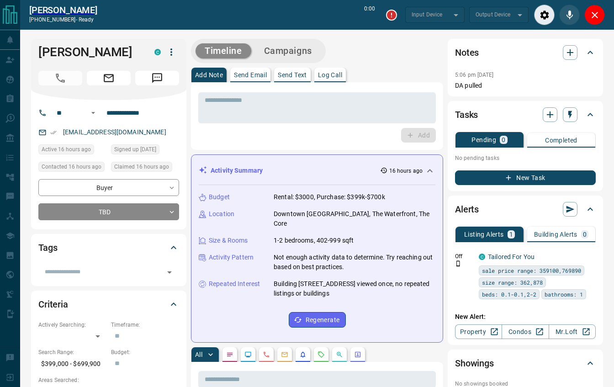 This screenshot has height=387, width=614. What do you see at coordinates (109, 304) in the screenshot?
I see `div: Criteria` at bounding box center [109, 304].